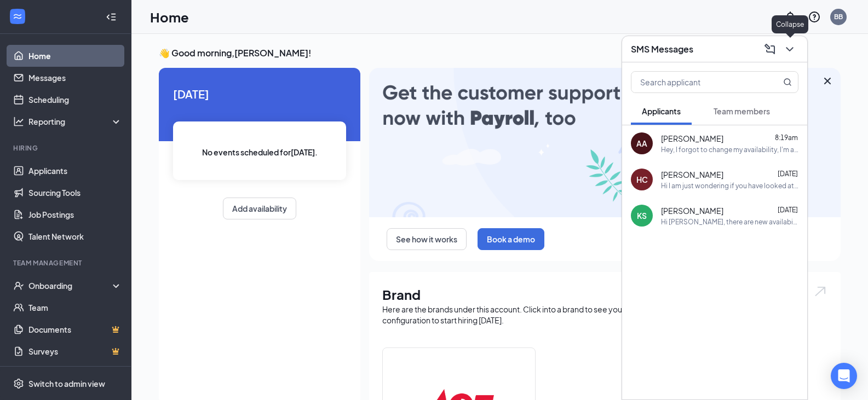  Describe the element at coordinates (75, 237) in the screenshot. I see `a: Talent Network` at that location.